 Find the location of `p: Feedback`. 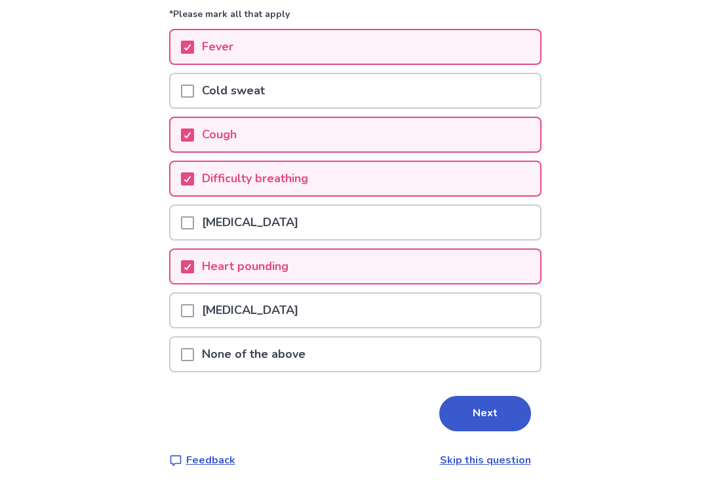

p: Feedback is located at coordinates (210, 460).